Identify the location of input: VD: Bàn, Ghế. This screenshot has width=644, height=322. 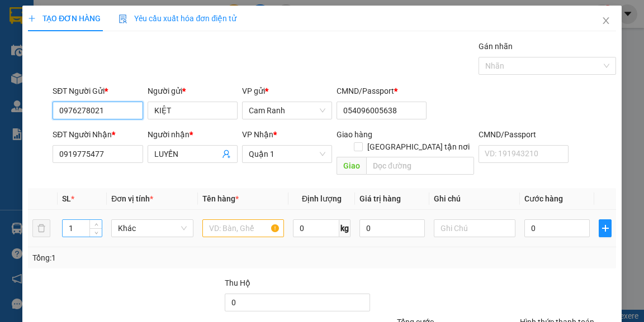
(243, 229).